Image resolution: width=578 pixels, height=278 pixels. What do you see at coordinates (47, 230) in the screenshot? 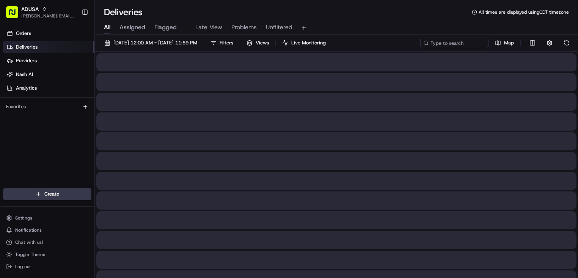
I see `button: Notifications` at bounding box center [47, 230].